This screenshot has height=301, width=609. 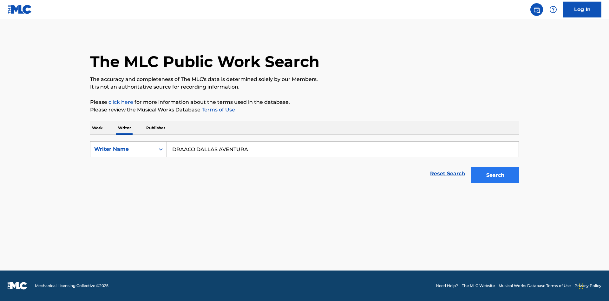 I want to click on a: Need Help?, so click(x=447, y=286).